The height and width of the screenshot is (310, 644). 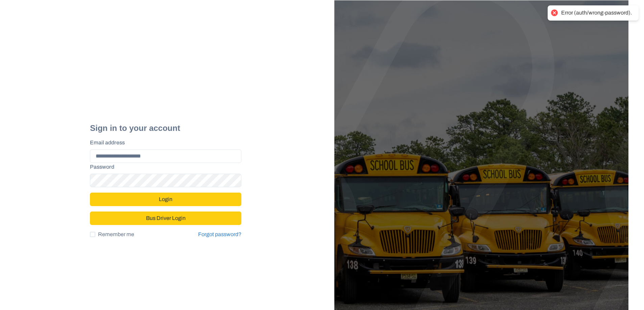 What do you see at coordinates (164, 143) in the screenshot?
I see `label: Email address` at bounding box center [164, 143].